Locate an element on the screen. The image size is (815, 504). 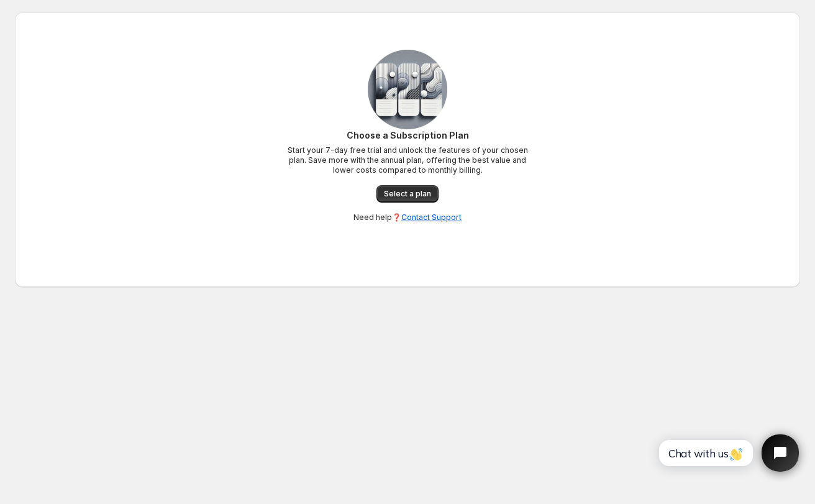
a: Select a plan is located at coordinates (408, 194).